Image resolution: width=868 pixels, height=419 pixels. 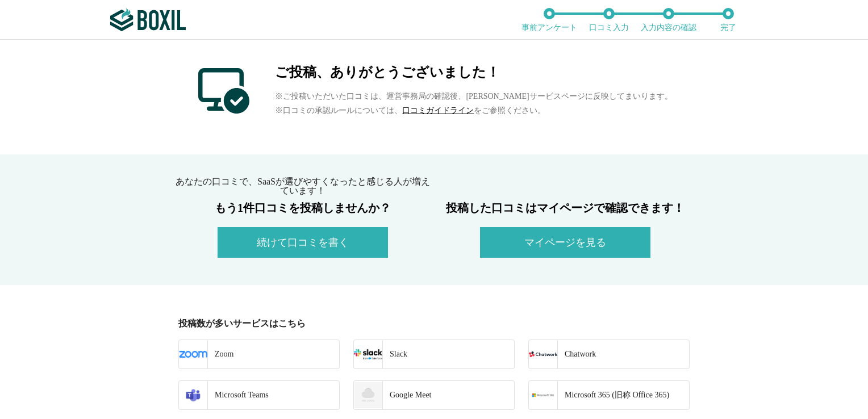 I want to click on h3: もう1件口コミを投稿しませんか？, so click(x=303, y=207).